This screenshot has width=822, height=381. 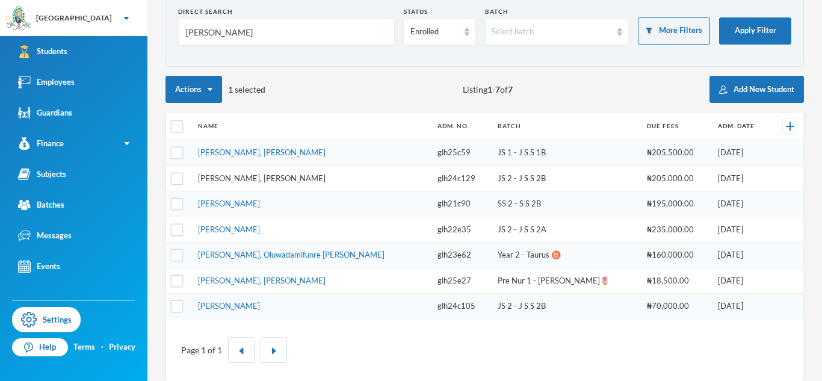 What do you see at coordinates (84, 347) in the screenshot?
I see `a: Terms` at bounding box center [84, 347].